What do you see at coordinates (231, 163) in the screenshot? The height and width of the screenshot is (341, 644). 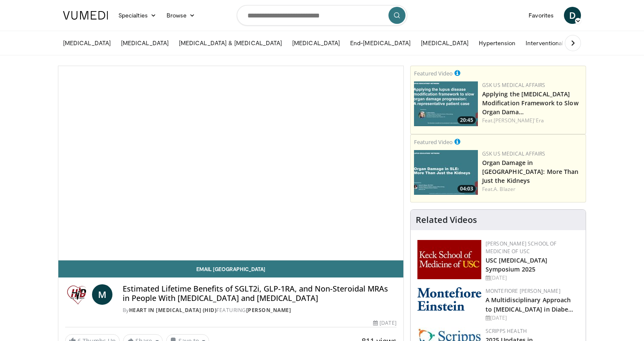 I see `video-js: Video Player` at bounding box center [231, 163].